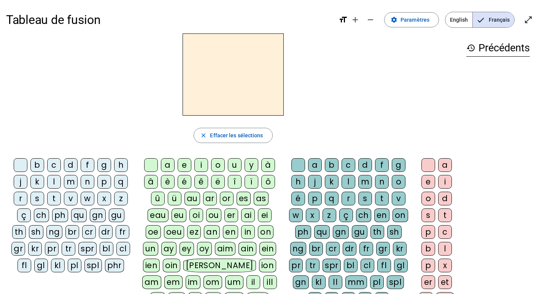 The width and height of the screenshot is (542, 294). What do you see at coordinates (348, 198) in the screenshot?
I see `div: r` at bounding box center [348, 198].